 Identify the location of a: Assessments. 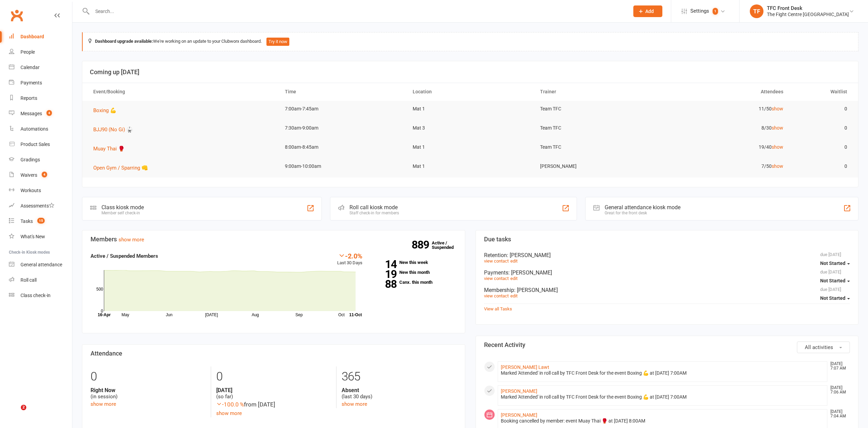
(41, 206).